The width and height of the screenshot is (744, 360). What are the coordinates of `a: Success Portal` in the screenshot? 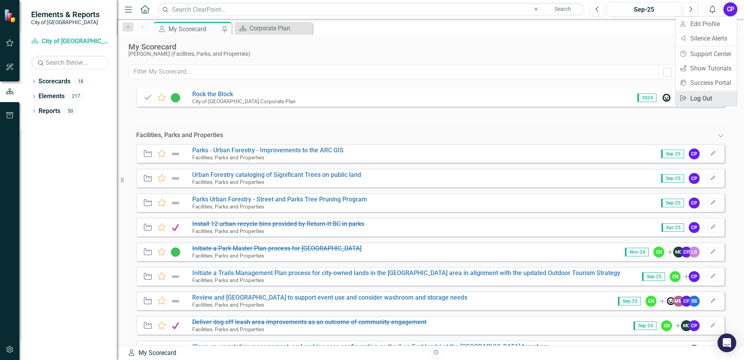 It's located at (707, 83).